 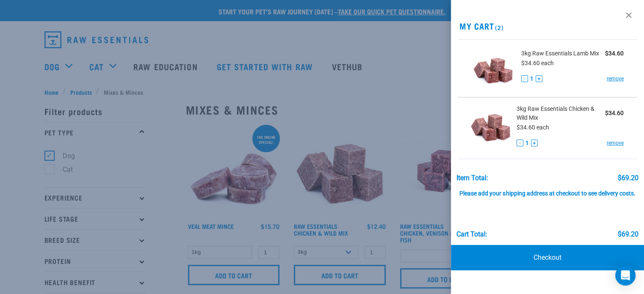 What do you see at coordinates (472, 178) in the screenshot?
I see `div: Item Total:` at bounding box center [472, 178].